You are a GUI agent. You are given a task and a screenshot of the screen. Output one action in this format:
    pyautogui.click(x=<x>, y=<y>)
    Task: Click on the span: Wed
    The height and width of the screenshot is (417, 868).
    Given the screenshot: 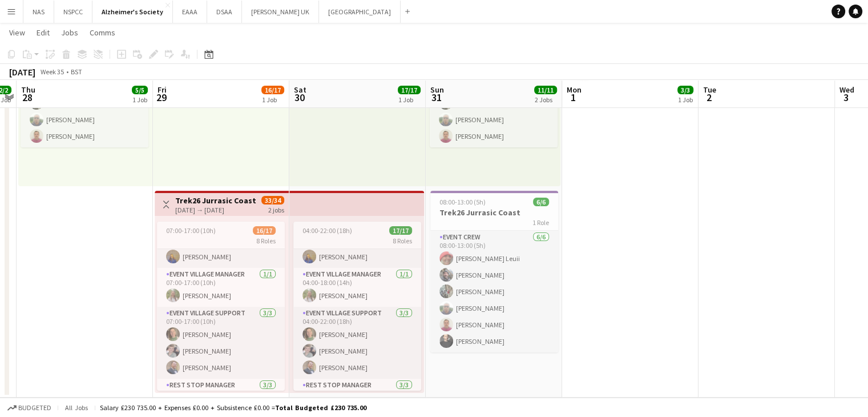 What is the action you would take?
    pyautogui.click(x=847, y=90)
    